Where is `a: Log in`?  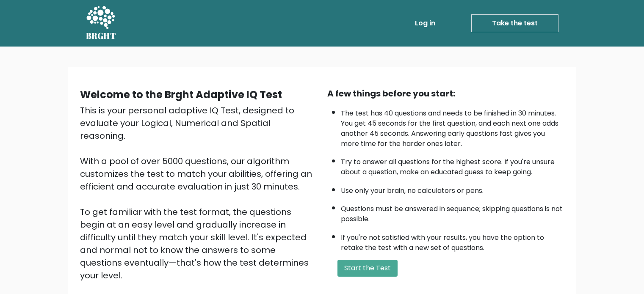 a: Log in is located at coordinates (425, 23).